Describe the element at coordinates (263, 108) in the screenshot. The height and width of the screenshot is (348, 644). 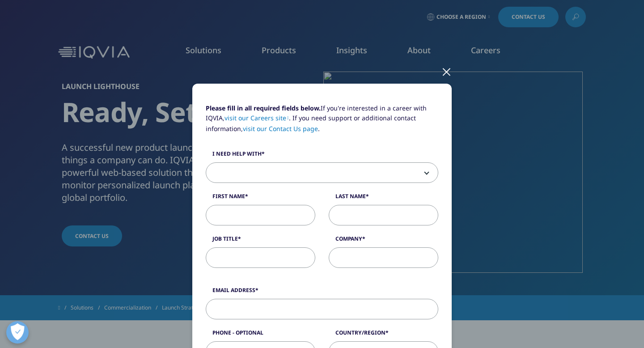
I see `strong: Please fill in all required fields below.` at that location.